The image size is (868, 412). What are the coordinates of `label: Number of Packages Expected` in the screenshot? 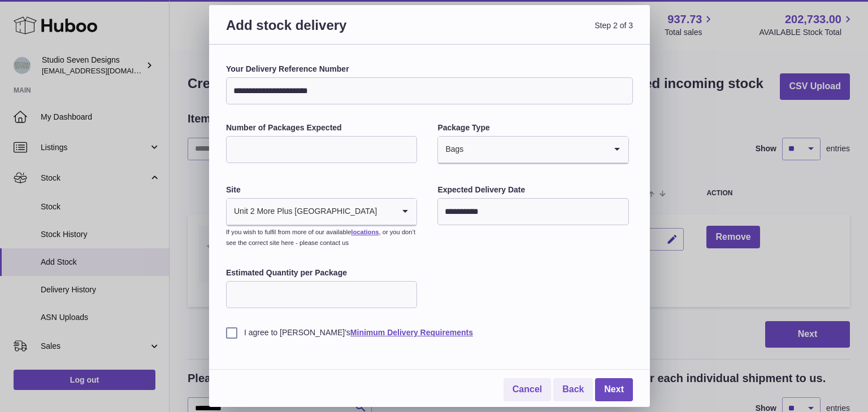 It's located at (322, 128).